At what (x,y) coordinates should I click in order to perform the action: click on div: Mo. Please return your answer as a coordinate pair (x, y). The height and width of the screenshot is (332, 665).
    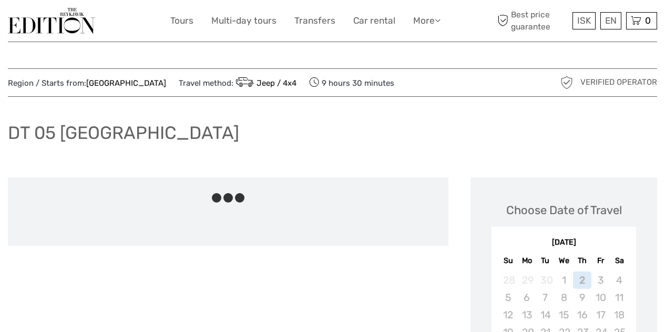
    Looking at the image, I should click on (527, 260).